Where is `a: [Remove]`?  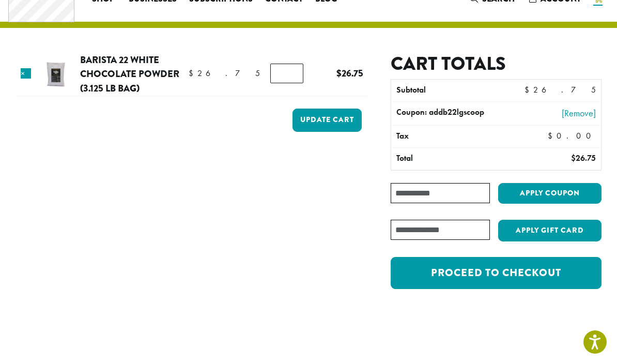
a: [Remove] is located at coordinates (559, 113).